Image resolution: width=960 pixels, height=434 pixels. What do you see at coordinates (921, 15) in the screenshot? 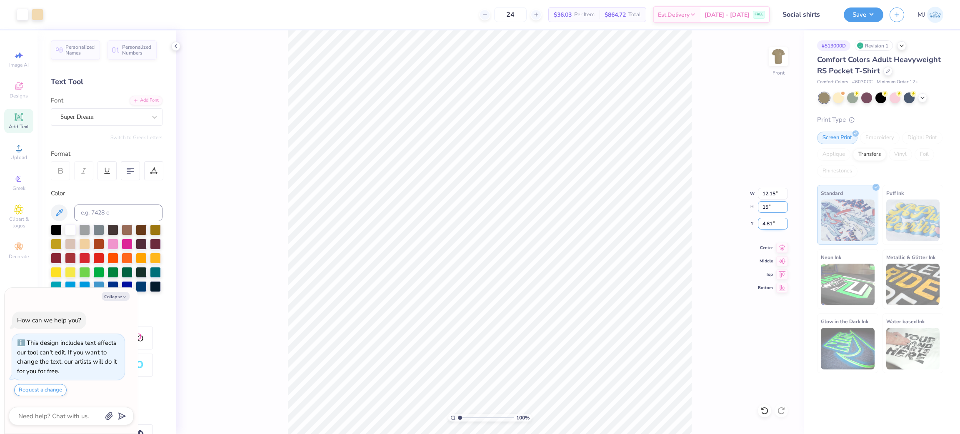
I see `span: MJ` at bounding box center [921, 15].